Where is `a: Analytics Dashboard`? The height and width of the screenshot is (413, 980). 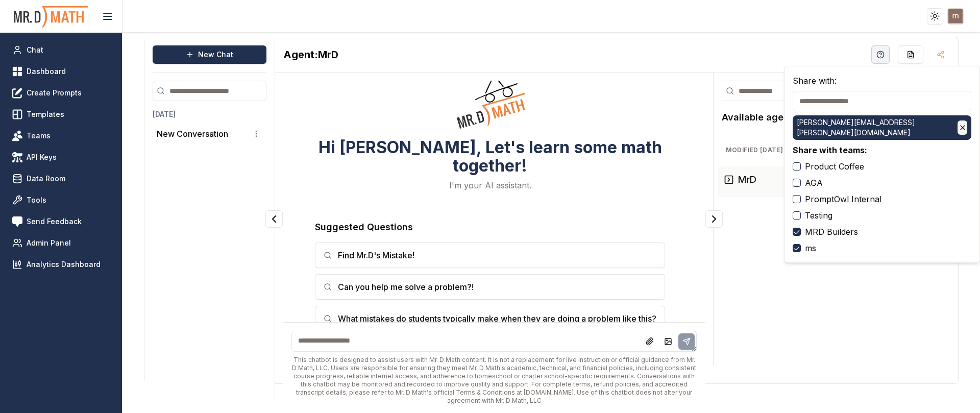
a: Analytics Dashboard is located at coordinates (60, 264).